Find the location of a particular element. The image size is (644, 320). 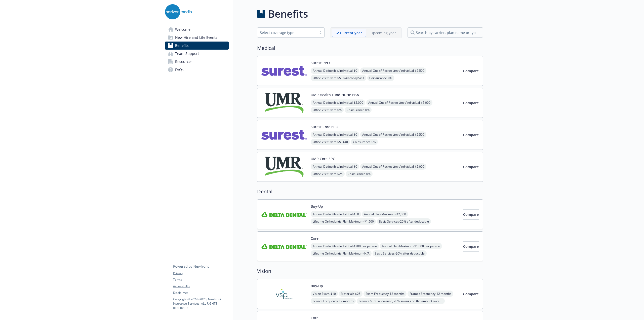

a: Terms is located at coordinates (201, 280).